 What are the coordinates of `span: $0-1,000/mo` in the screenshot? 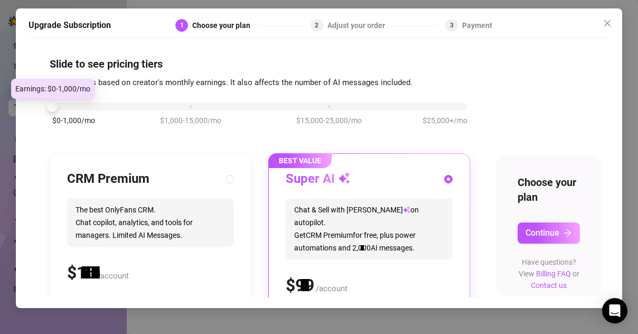 It's located at (73, 120).